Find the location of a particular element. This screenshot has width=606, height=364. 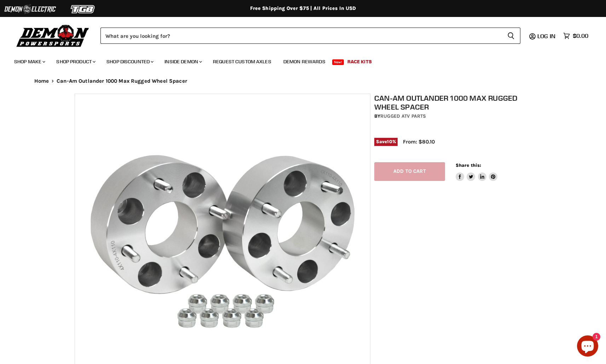

div: Free Shipping Over $75 | All Prices In USD is located at coordinates (303, 8).